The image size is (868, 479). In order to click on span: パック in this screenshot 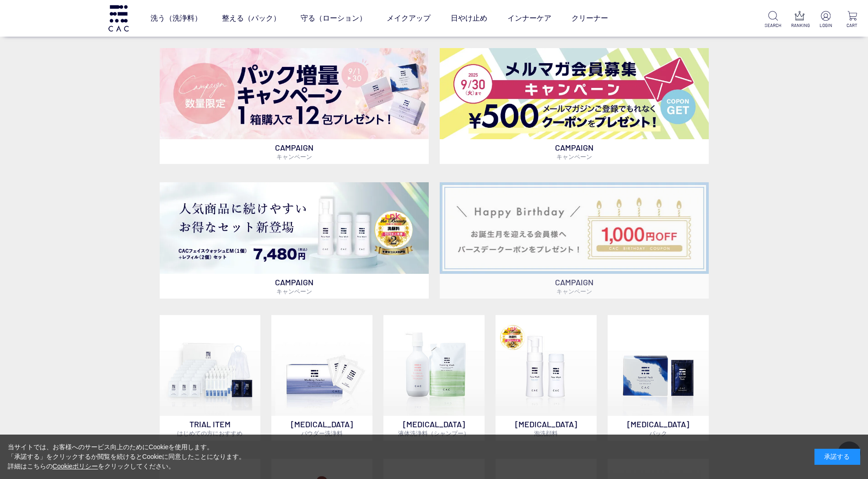, I will do `click(658, 433)`.